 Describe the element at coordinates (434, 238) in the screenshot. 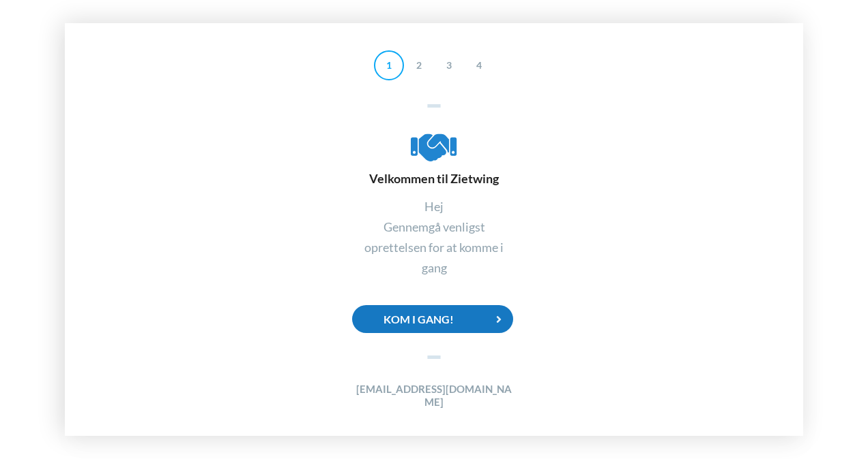

I see `div: Hej Gennemgå venligst oprettelsen for at komme i gang` at that location.